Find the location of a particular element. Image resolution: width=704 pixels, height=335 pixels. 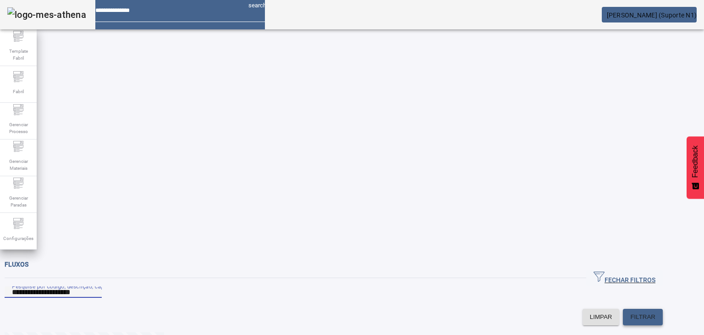

span: Gerenciar Materiais is located at coordinates (18, 165).